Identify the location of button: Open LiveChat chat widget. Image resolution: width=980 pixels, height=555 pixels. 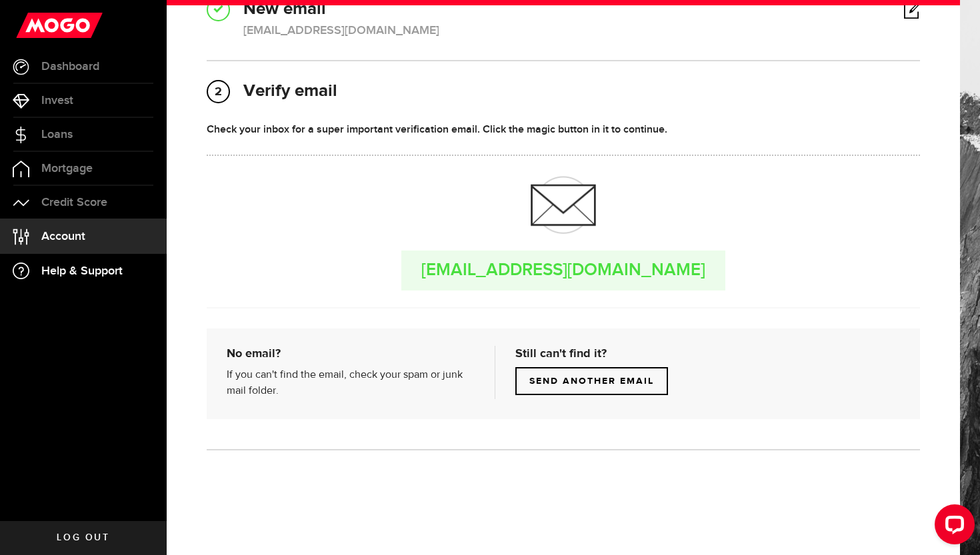
(31, 25).